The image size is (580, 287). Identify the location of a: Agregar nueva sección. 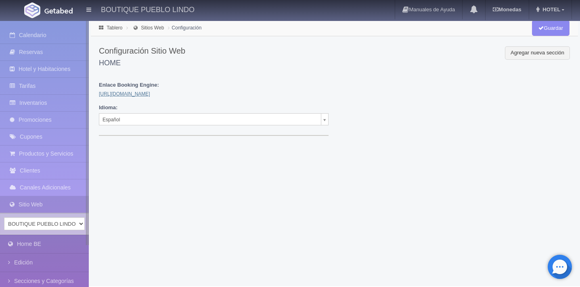
(537, 53).